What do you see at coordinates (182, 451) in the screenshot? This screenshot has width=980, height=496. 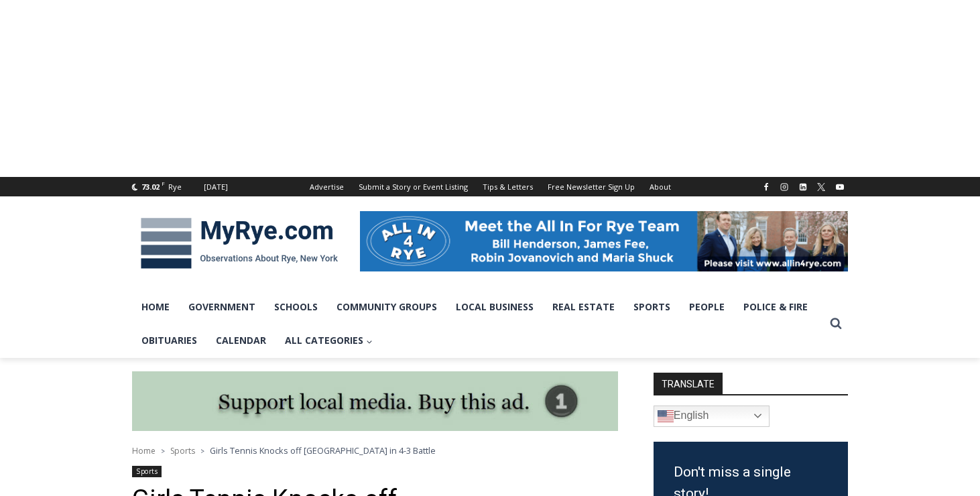 I see `span: Sports` at bounding box center [182, 451].